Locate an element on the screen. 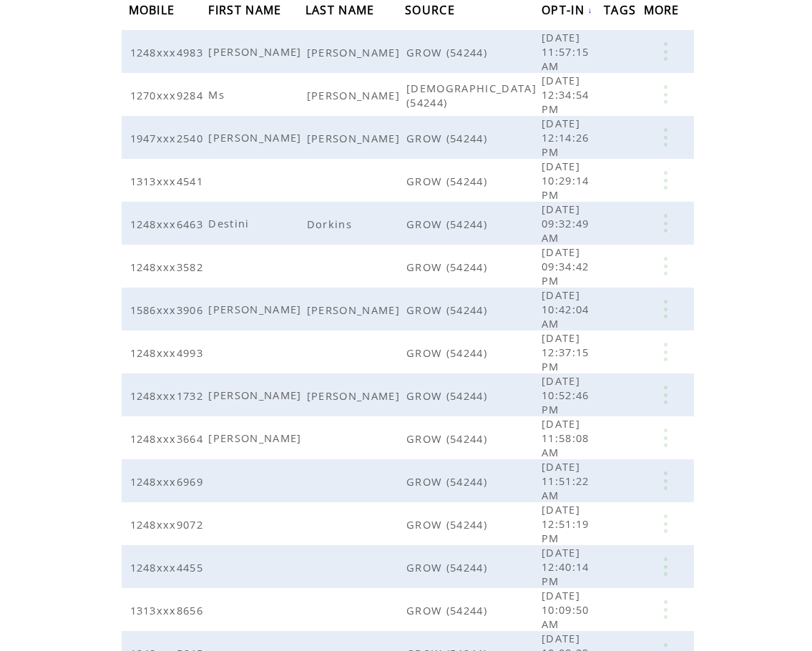 The width and height of the screenshot is (812, 651). span: 1248xxx6463 is located at coordinates (169, 224).